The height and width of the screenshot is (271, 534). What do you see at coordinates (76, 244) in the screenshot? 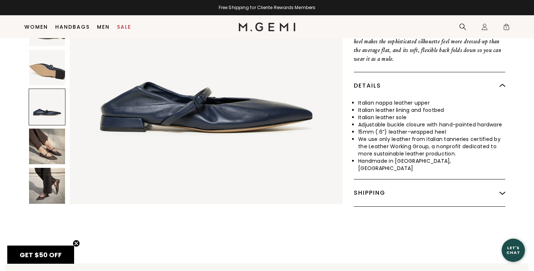
I see `button: Close teaser` at bounding box center [76, 244].